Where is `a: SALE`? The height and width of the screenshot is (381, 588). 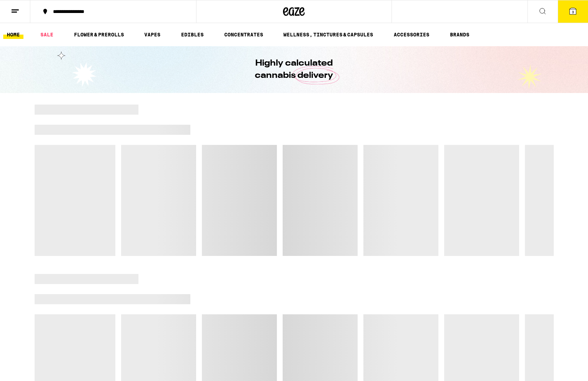 a: SALE is located at coordinates (47, 35).